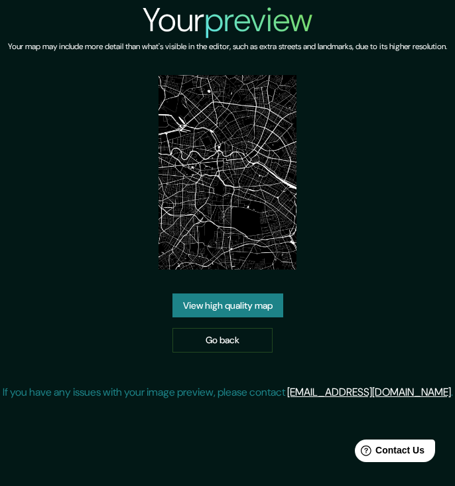 The width and height of the screenshot is (455, 486). What do you see at coordinates (228, 305) in the screenshot?
I see `a: View high quality map` at bounding box center [228, 305].